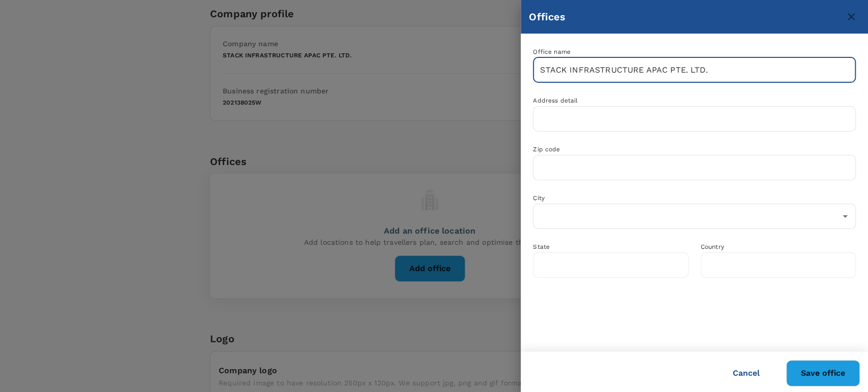 Image resolution: width=868 pixels, height=392 pixels. Describe the element at coordinates (822, 374) in the screenshot. I see `button: Save office` at that location.